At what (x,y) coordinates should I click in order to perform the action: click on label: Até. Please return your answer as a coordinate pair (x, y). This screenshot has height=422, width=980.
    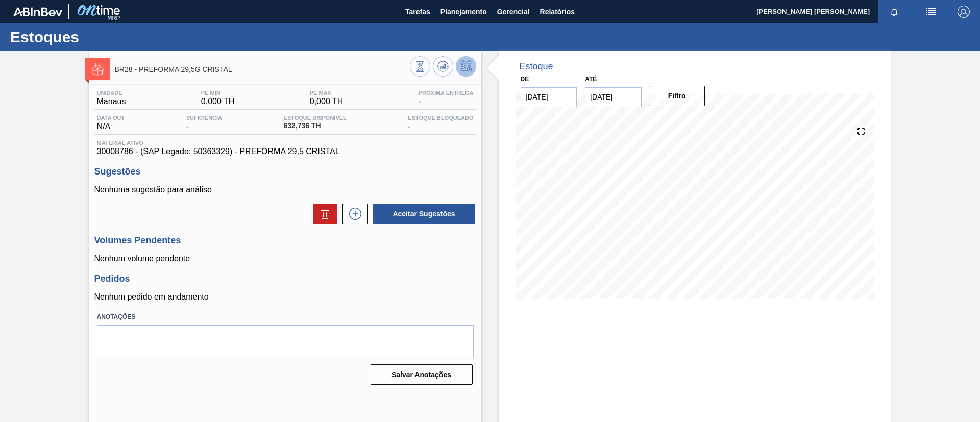
    Looking at the image, I should click on (591, 79).